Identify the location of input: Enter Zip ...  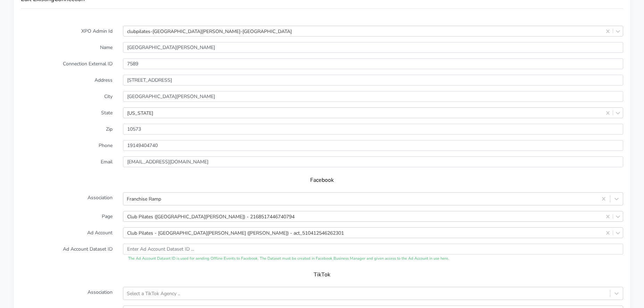
(373, 129).